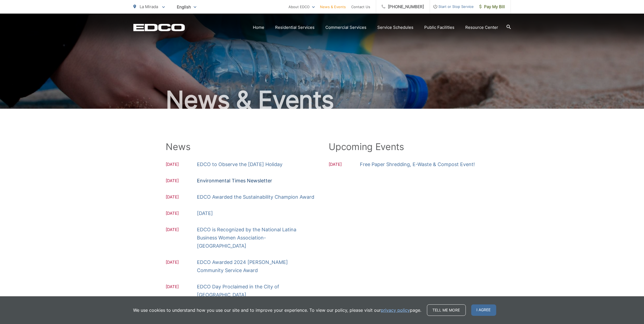  I want to click on a: Service Schedules, so click(395, 27).